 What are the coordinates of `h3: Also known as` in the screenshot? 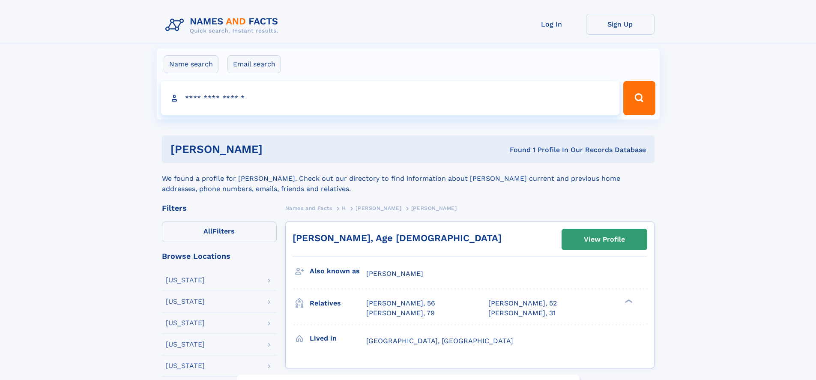 It's located at (338, 271).